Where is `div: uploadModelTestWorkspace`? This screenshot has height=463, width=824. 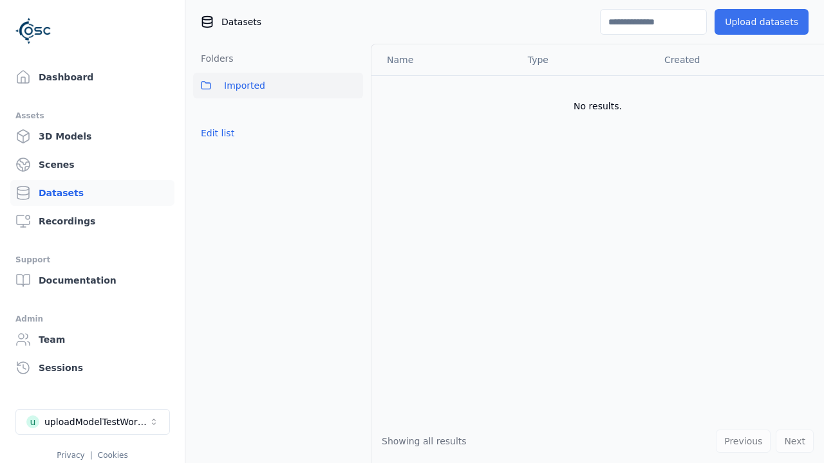
div: uploadModelTestWorkspace is located at coordinates (97, 422).